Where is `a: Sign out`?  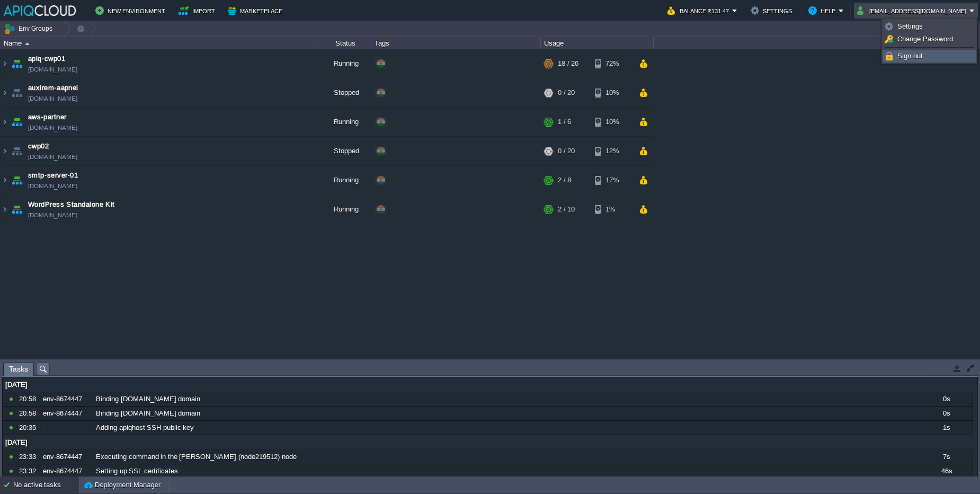
a: Sign out is located at coordinates (930, 56).